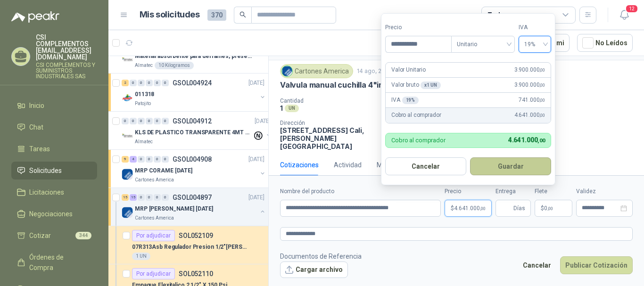 The width and height of the screenshot is (644, 286). Describe the element at coordinates (605, 191) in the screenshot. I see `label: Validez` at that location.